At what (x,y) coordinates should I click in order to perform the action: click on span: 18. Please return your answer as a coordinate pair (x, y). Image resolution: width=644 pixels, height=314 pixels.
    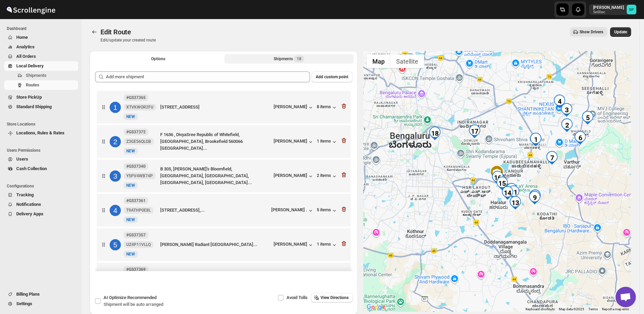
    Looking at the image, I should click on (299, 59).